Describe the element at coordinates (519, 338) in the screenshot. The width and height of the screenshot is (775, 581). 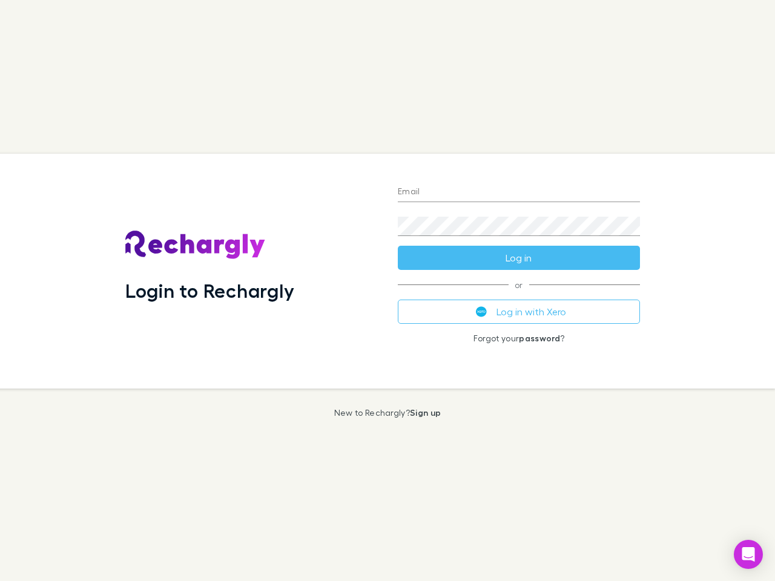
I see `p: Forgot your ?` at that location.